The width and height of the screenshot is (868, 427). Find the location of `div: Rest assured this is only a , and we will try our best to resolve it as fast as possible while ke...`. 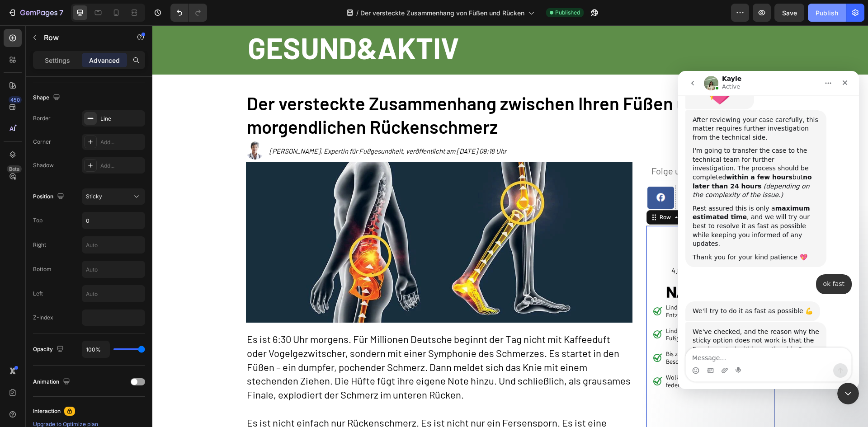

div: Rest assured this is only a , and we will try our best to resolve it as fast as possible while ke... is located at coordinates (78, 155).